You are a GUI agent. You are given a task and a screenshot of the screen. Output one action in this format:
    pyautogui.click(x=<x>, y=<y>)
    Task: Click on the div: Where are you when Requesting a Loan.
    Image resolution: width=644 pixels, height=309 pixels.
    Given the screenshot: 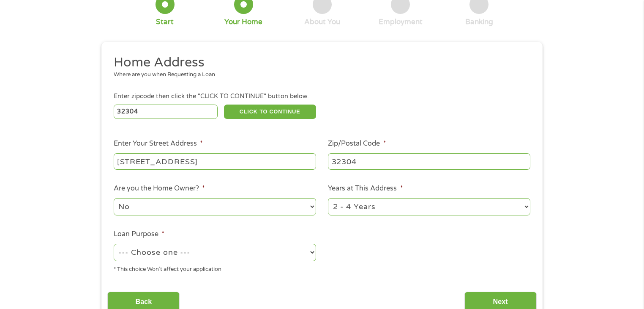 What is the action you would take?
    pyautogui.click(x=319, y=75)
    